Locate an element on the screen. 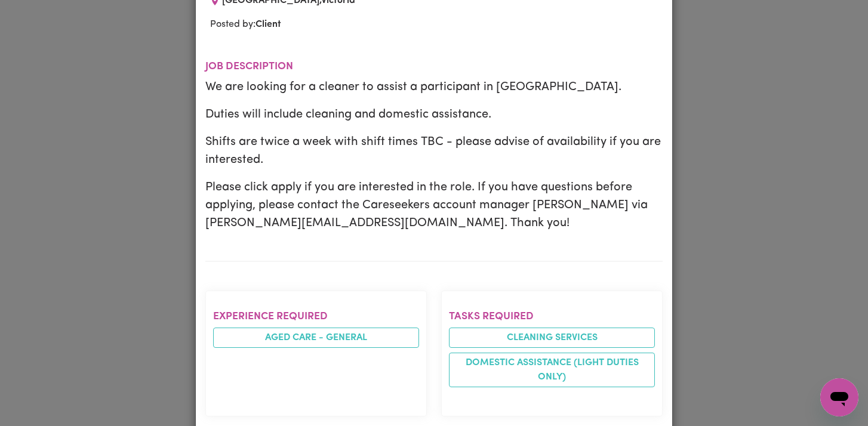 This screenshot has width=868, height=426. p: Shifts are twice a week with shift times TBC - please advise of availability if you are interested. is located at coordinates (434, 151).